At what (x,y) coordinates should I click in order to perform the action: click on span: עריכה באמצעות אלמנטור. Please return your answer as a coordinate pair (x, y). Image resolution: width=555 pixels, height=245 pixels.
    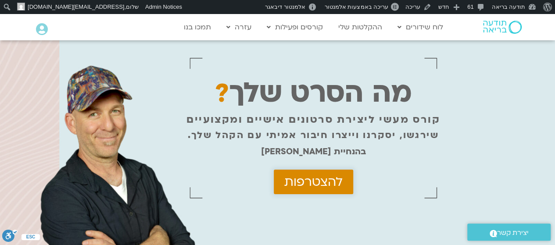
    Looking at the image, I should click on (356, 7).